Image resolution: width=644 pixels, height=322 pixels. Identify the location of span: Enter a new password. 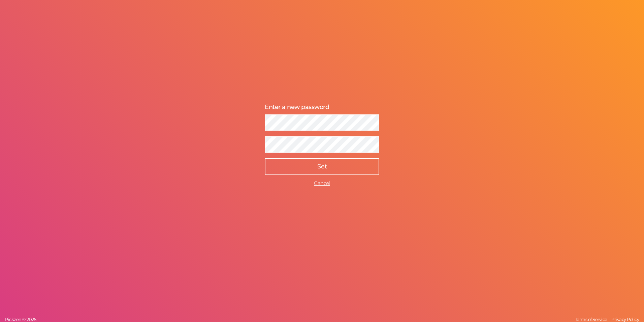
(297, 107).